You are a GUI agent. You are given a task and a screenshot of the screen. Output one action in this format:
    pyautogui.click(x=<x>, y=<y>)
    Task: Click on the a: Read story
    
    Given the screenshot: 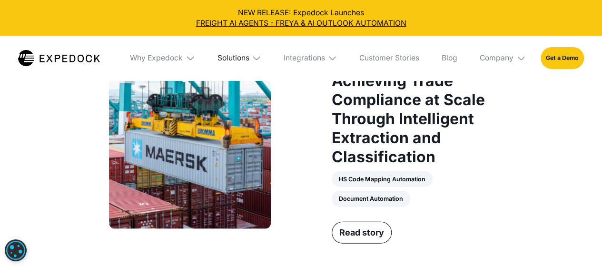 What is the action you would take?
    pyautogui.click(x=362, y=233)
    